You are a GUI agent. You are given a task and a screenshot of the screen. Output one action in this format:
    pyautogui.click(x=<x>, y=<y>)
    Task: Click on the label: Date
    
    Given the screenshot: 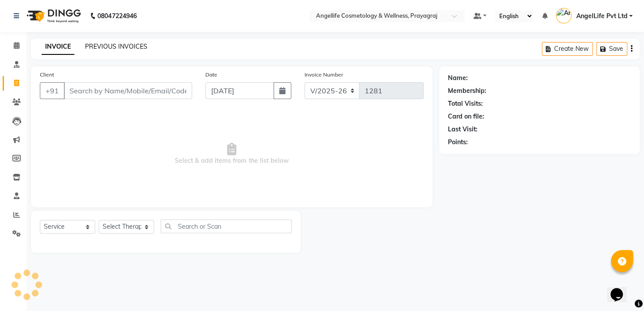 What is the action you would take?
    pyautogui.click(x=211, y=75)
    